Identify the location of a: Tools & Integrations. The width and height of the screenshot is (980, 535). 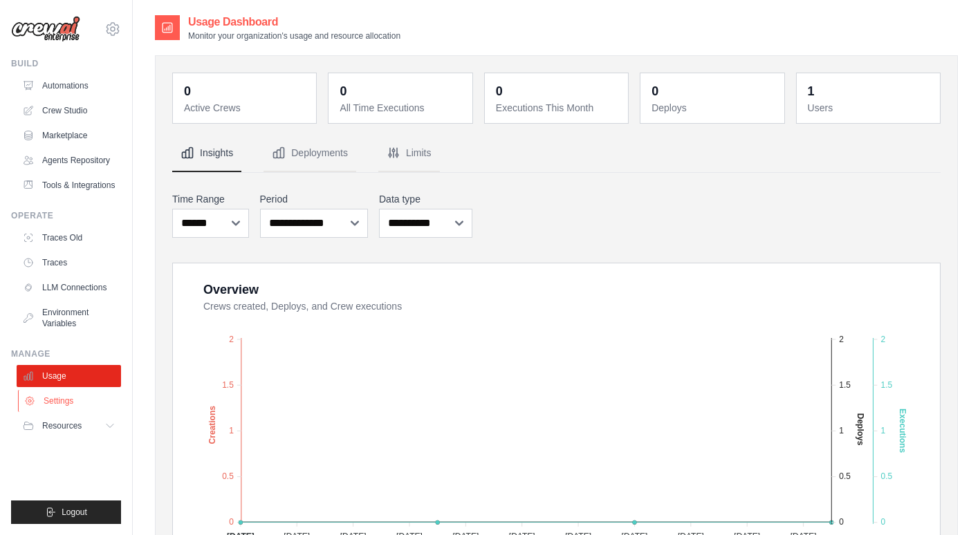
(69, 185).